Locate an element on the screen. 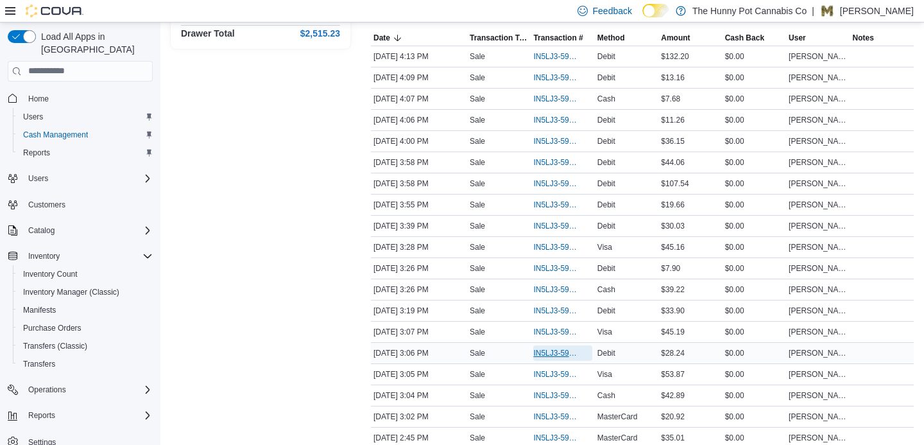  span: IN5LJ3-5954320 is located at coordinates (556, 438).